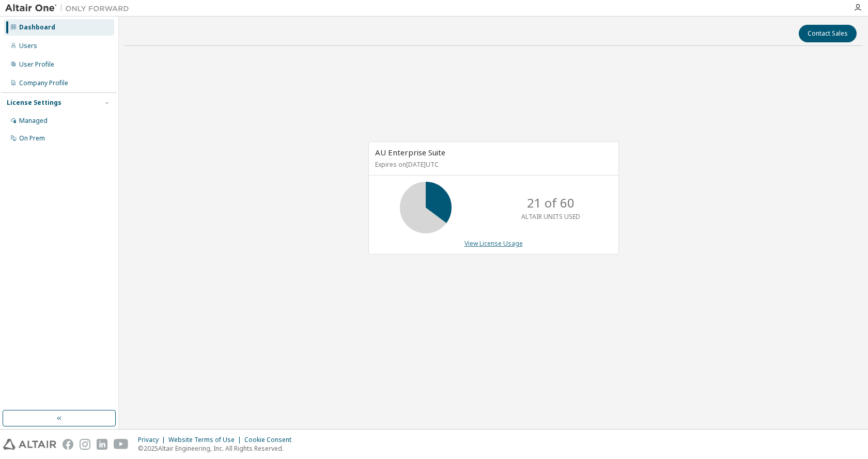 The width and height of the screenshot is (868, 459). I want to click on img: linkedin.svg, so click(102, 444).